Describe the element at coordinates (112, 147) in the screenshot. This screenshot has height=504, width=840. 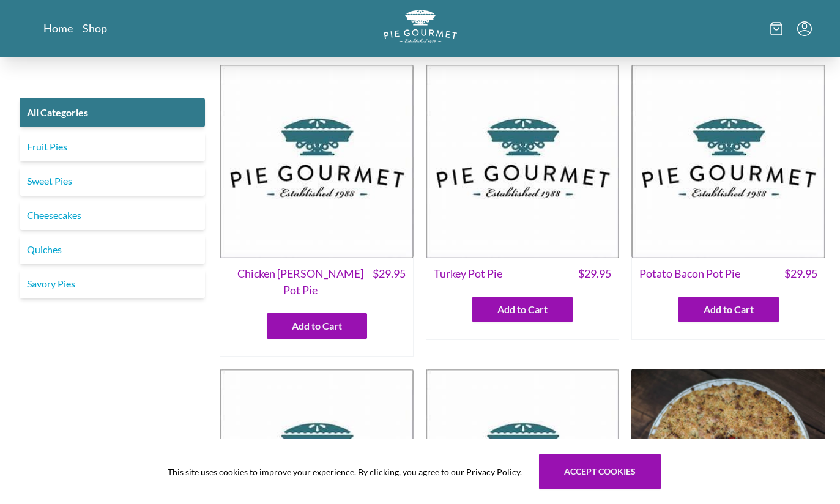
I see `a: Fruit Pies` at that location.